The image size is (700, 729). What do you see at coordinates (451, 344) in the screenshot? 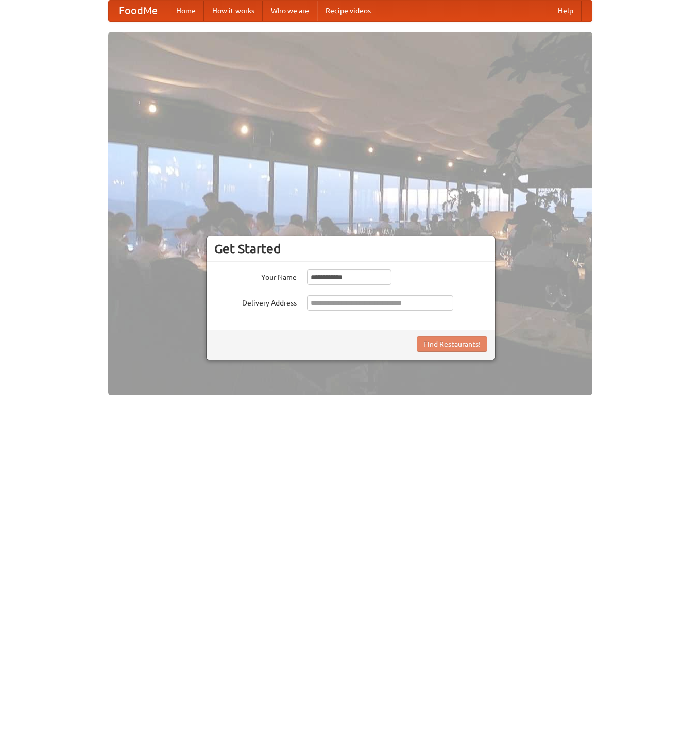
I see `button: Find Restaurants!` at bounding box center [451, 344].